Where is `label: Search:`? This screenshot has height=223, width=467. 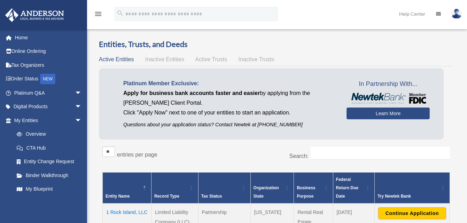 label: Search: is located at coordinates (299, 156).